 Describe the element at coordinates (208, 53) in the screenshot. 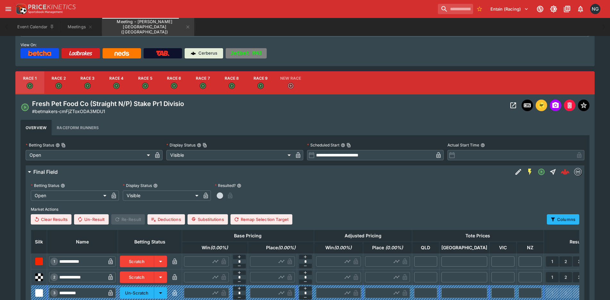

I see `p: Cerberus` at that location.